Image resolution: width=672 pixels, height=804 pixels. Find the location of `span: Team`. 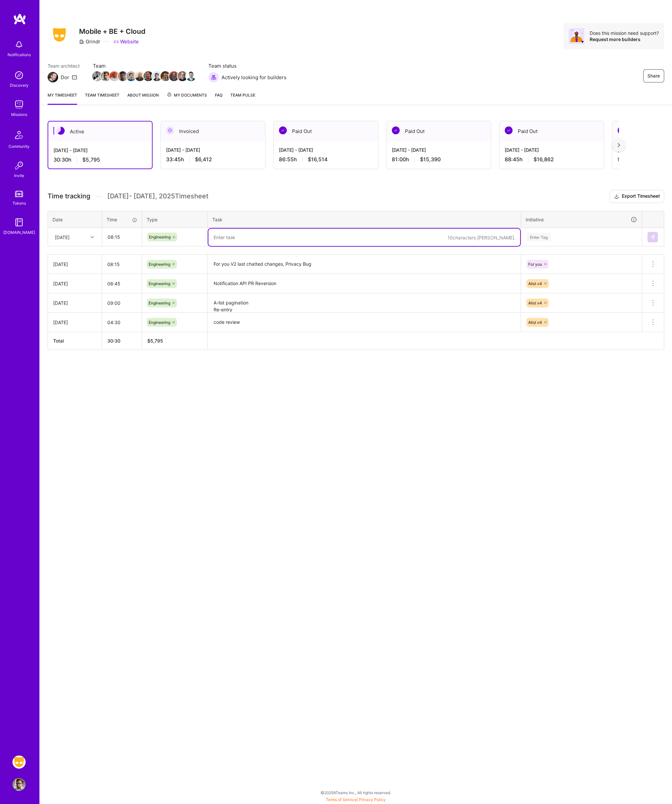

span: Team is located at coordinates (143, 66).